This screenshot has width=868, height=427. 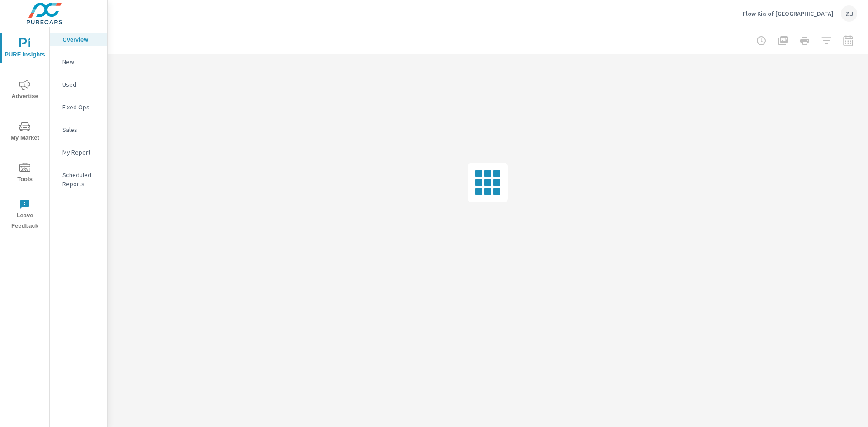 I want to click on p: My Report, so click(x=81, y=152).